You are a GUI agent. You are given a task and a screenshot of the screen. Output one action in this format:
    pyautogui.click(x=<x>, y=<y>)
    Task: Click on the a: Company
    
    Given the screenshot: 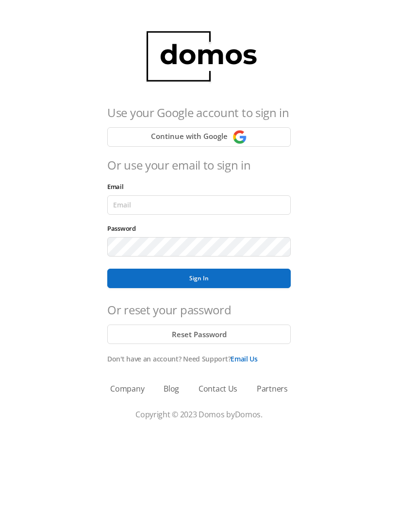 What is the action you would take?
    pyautogui.click(x=127, y=389)
    